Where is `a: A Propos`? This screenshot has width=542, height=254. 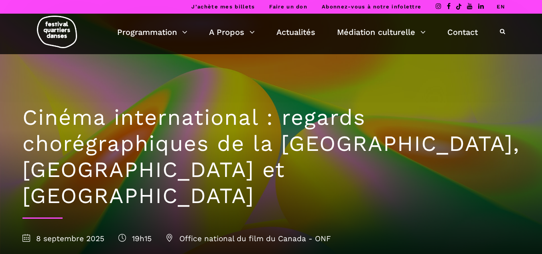 a: A Propos is located at coordinates (232, 32).